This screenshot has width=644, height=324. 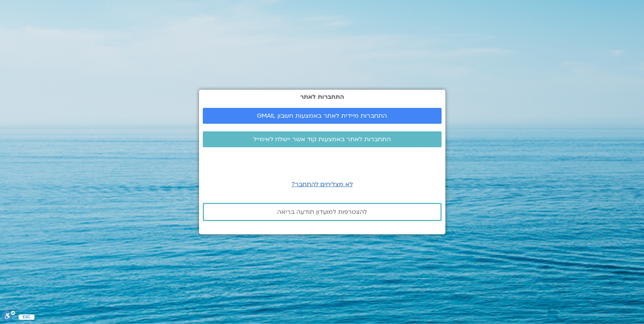 What do you see at coordinates (322, 139) in the screenshot?
I see `span: התחברות לאתר באמצעות קוד אשר יישלח לאימייל` at bounding box center [322, 139].